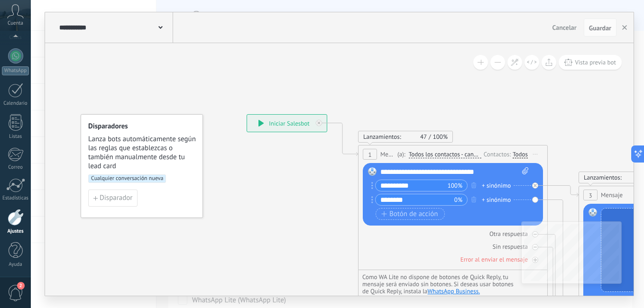  Describe the element at coordinates (369, 155) in the screenshot. I see `span: 1` at that location.